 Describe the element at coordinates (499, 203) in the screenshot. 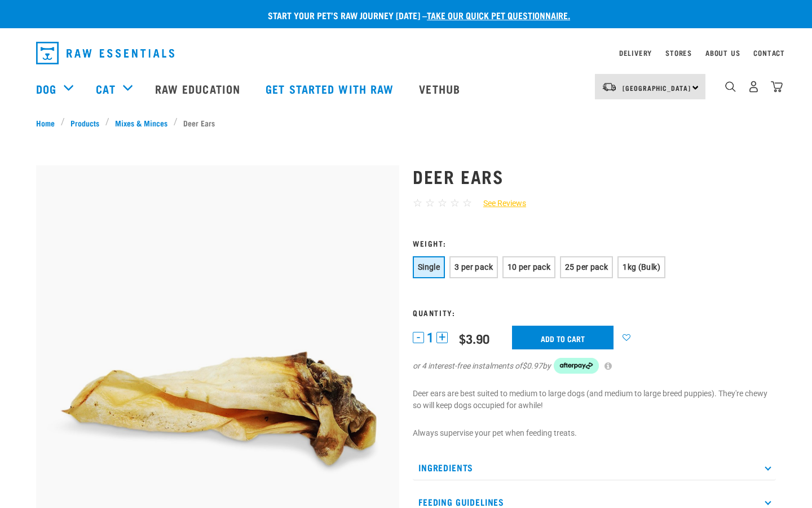

I see `a: See Reviews` at that location.